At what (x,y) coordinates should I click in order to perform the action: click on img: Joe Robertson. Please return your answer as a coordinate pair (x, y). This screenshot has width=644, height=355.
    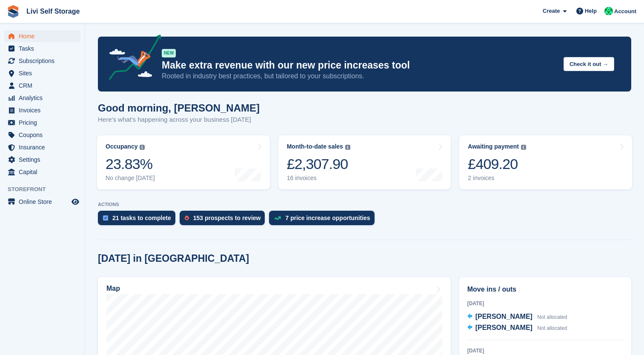
    Looking at the image, I should click on (609, 11).